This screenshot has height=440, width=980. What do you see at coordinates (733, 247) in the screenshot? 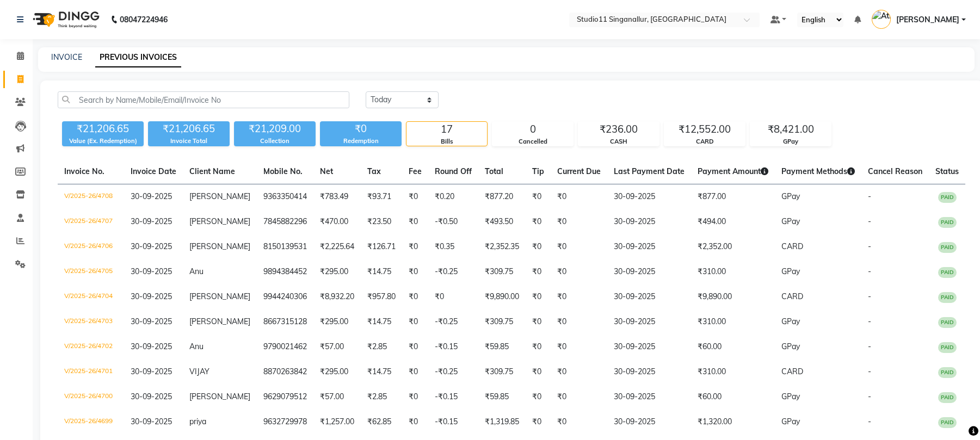
I see `td: ₹2,352.00` at bounding box center [733, 247].